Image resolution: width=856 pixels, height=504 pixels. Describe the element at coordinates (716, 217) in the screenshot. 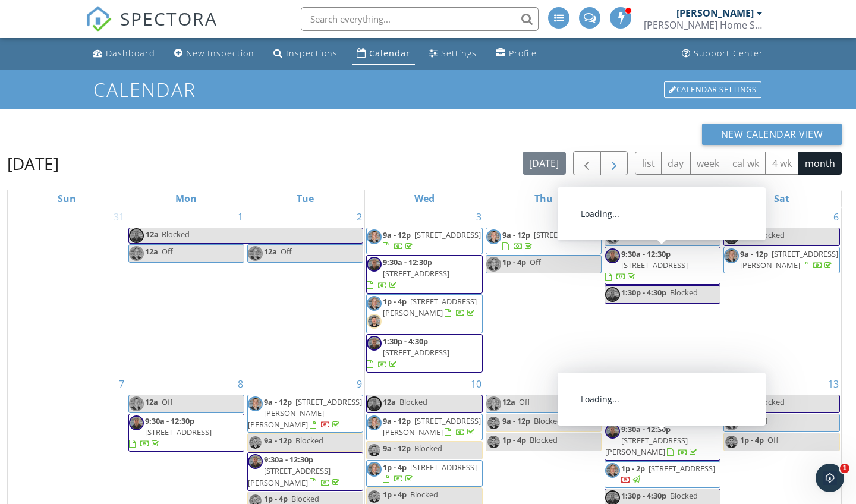

I see `a: Go to September 5, 2025` at that location.